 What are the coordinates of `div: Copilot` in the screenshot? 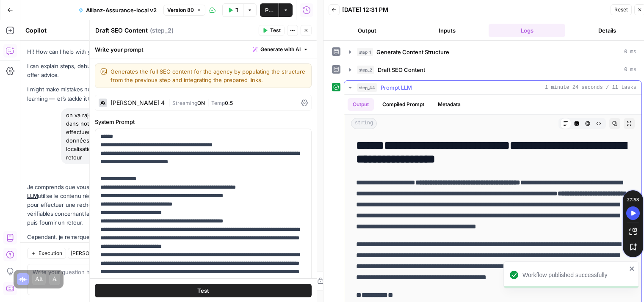 It's located at (66, 31).